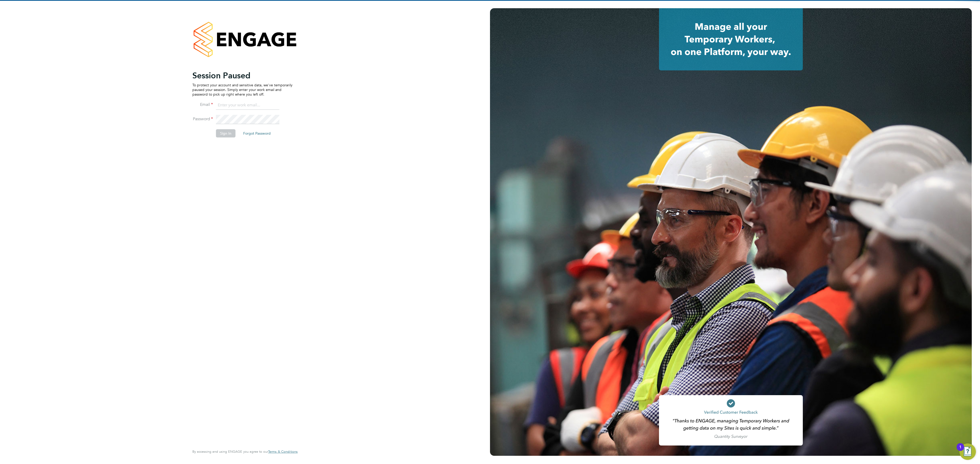 The height and width of the screenshot is (464, 980). Describe the element at coordinates (242, 75) in the screenshot. I see `h2: Session Paused` at that location.